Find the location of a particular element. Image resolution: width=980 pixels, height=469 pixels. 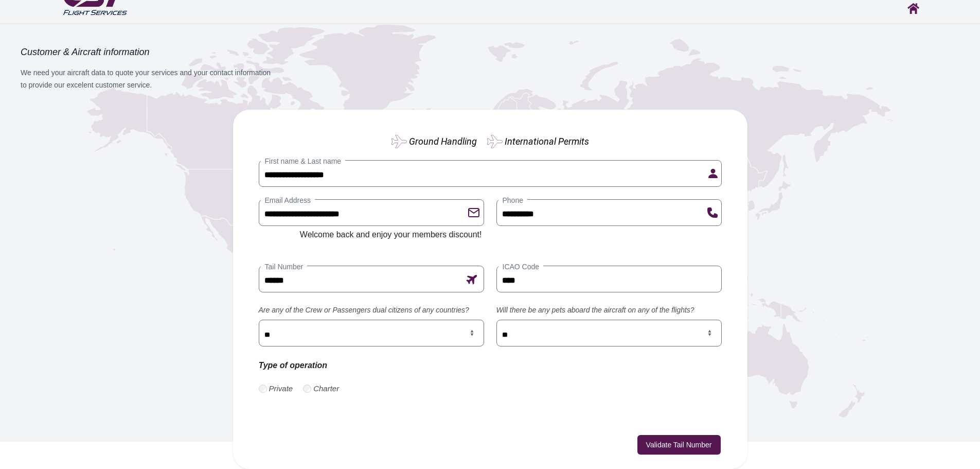

p: Type of operation is located at coordinates (371, 366).